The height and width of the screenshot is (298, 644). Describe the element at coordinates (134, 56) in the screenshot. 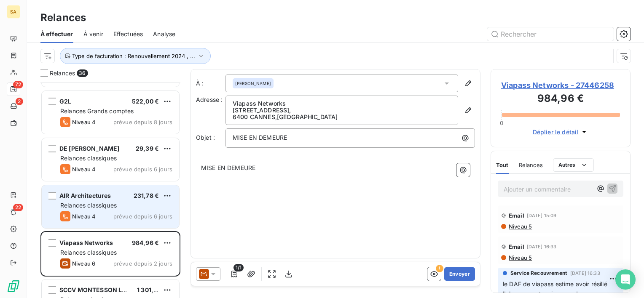

I see `span: Type de facturation : Renouvellement 2024 , ...` at that location.